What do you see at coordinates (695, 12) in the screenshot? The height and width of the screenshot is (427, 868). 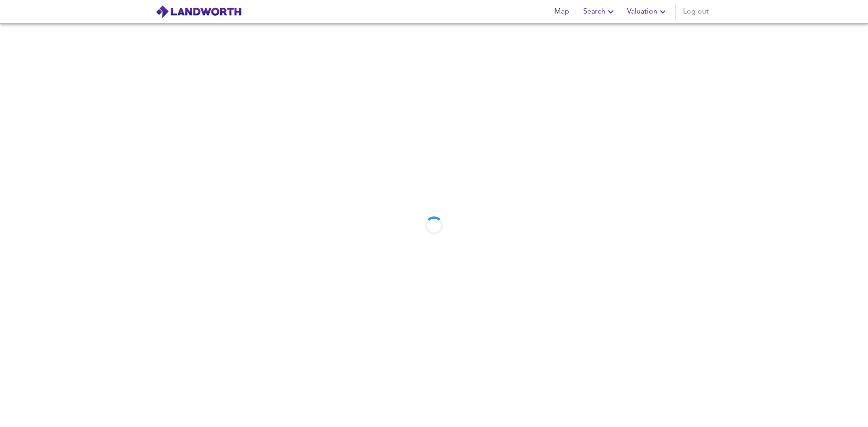 I see `span: Log out` at bounding box center [695, 12].